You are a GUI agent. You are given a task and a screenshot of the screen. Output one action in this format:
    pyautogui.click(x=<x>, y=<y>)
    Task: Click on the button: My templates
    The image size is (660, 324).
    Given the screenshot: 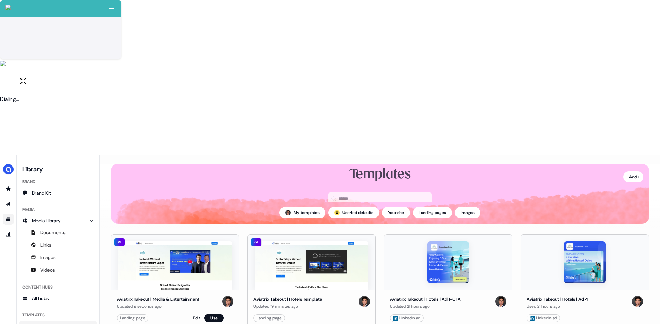 What is the action you would take?
    pyautogui.click(x=302, y=213)
    